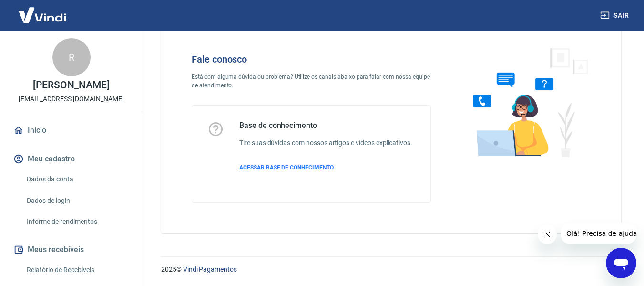 This screenshot has height=286, width=644. I want to click on img: Vindi, so click(43, 15).